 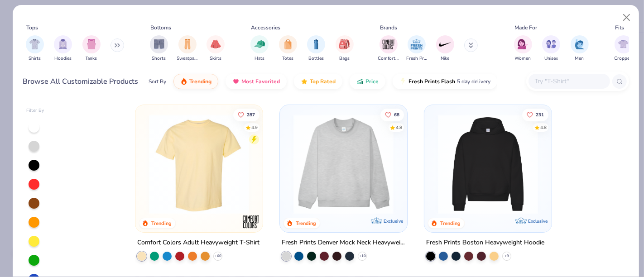 I want to click on div: filter for Totes, so click(x=288, y=49).